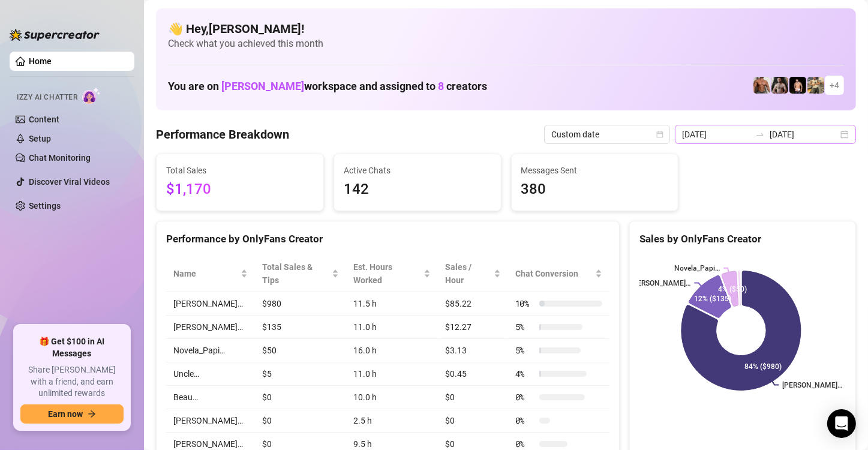  What do you see at coordinates (834, 86) in the screenshot?
I see `span: + 4` at bounding box center [834, 86].